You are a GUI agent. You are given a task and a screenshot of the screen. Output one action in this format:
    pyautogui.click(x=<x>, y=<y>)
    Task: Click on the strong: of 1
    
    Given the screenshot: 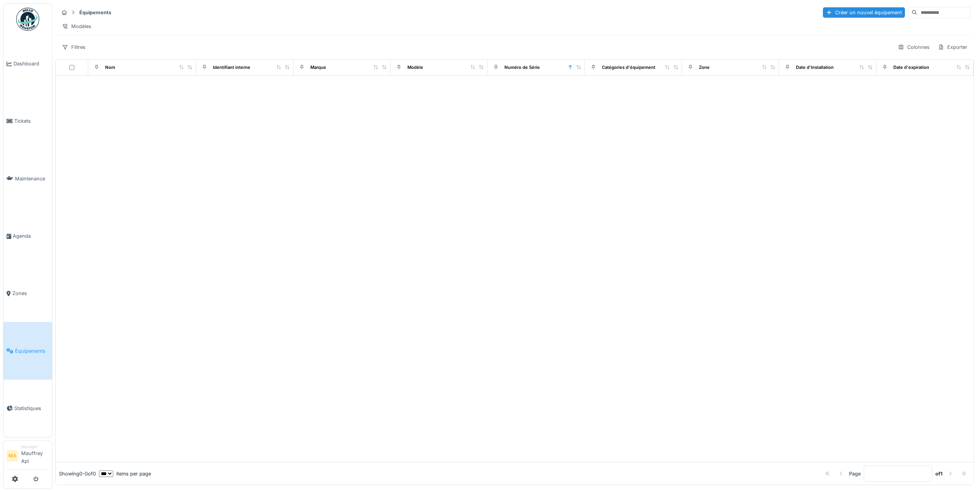 What is the action you would take?
    pyautogui.click(x=939, y=474)
    